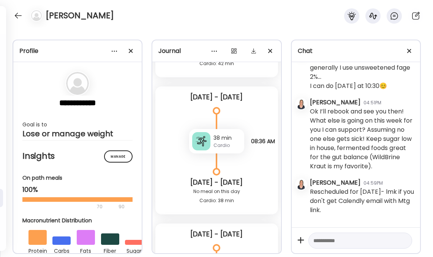 This screenshot has height=257, width=433. Describe the element at coordinates (78, 189) in the screenshot. I see `div: 100%` at that location.